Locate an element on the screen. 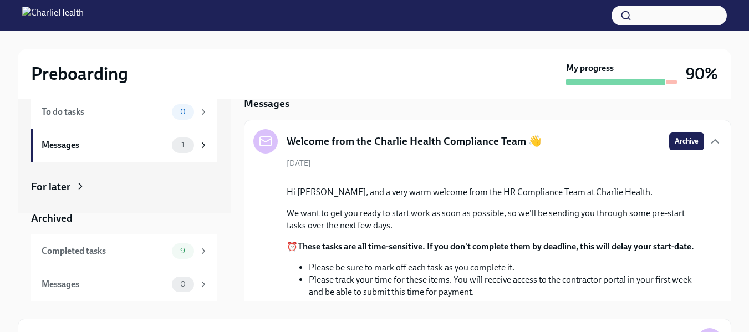  a: Messages0 is located at coordinates (124, 284).